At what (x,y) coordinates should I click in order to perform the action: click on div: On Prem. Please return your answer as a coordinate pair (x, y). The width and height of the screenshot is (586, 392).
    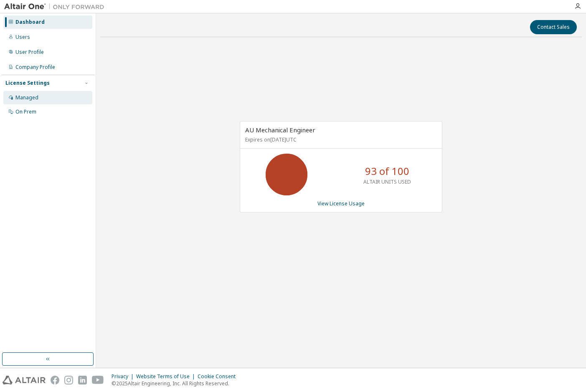
    Looking at the image, I should click on (26, 112).